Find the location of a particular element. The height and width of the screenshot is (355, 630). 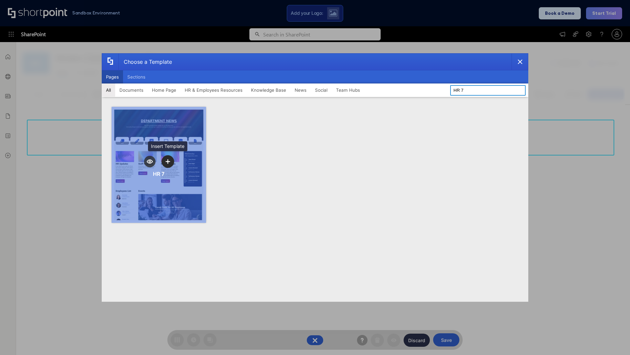

button: Knowledge Base is located at coordinates (269, 90).